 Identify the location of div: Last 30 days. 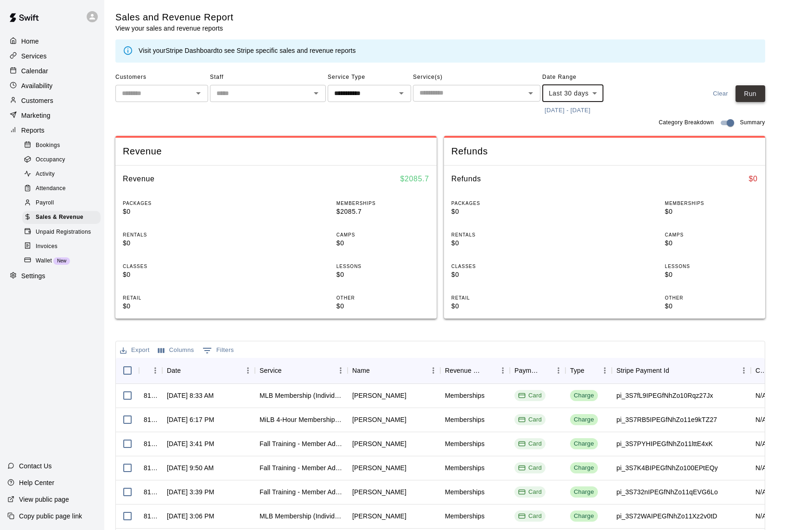
(572, 94).